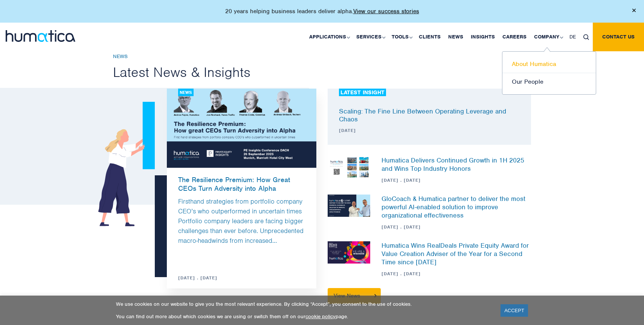 The image size is (644, 325). I want to click on span: DE, so click(572, 37).